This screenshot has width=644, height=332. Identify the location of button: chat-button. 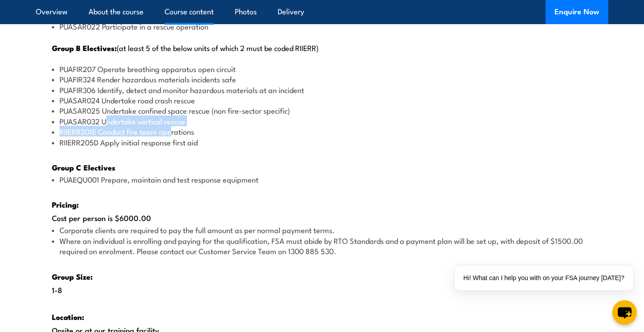
(625, 312).